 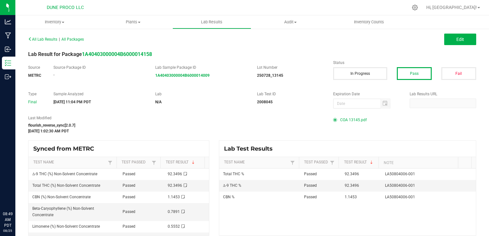 What do you see at coordinates (183, 76) in the screenshot?
I see `a: 1A40403000004B6000014009` at bounding box center [183, 76].